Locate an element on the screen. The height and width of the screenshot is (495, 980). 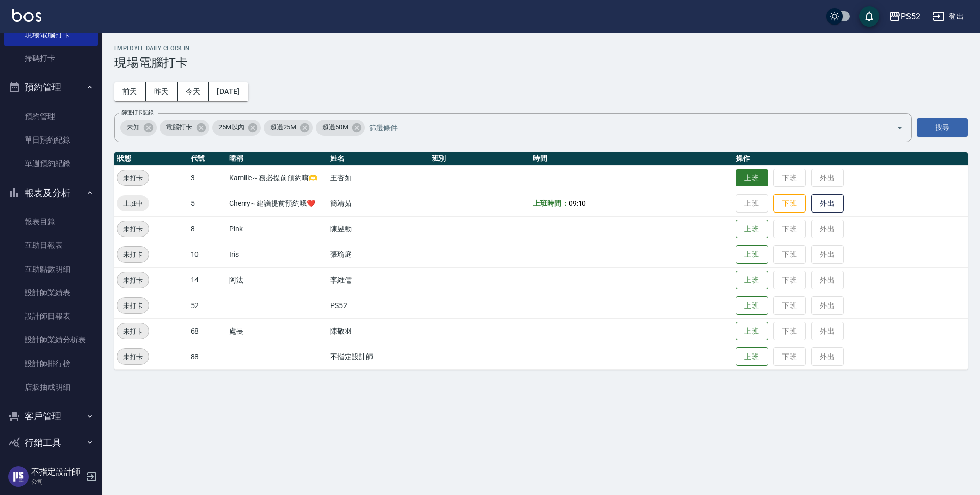
button: save is located at coordinates (869, 16).